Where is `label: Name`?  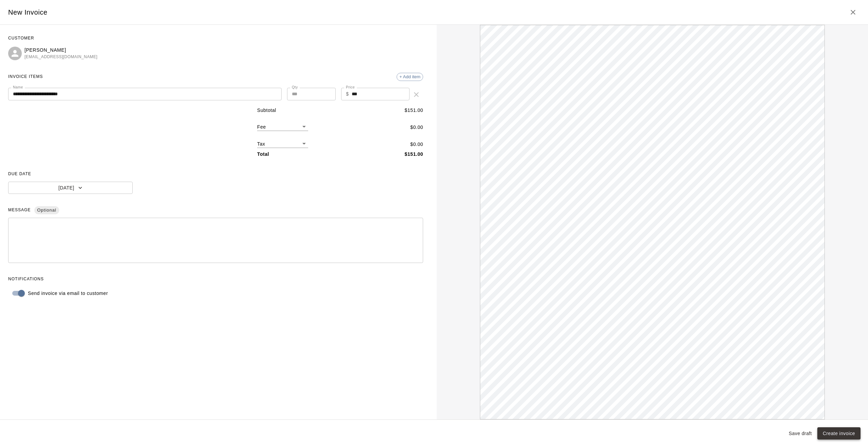 label: Name is located at coordinates (18, 87).